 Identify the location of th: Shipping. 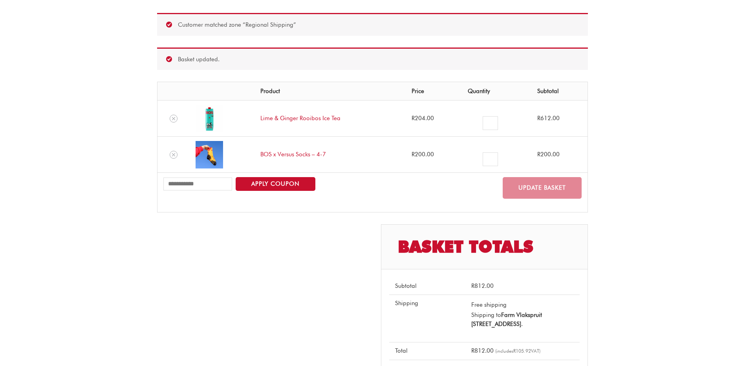
(427, 318).